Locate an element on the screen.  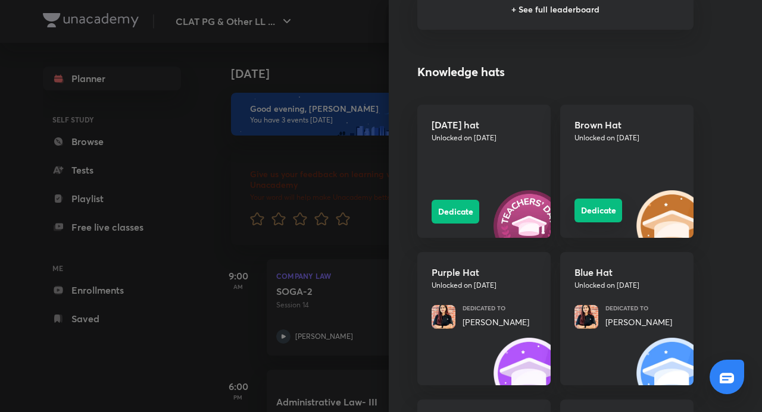
h5: Brown Hat is located at coordinates (627, 124).